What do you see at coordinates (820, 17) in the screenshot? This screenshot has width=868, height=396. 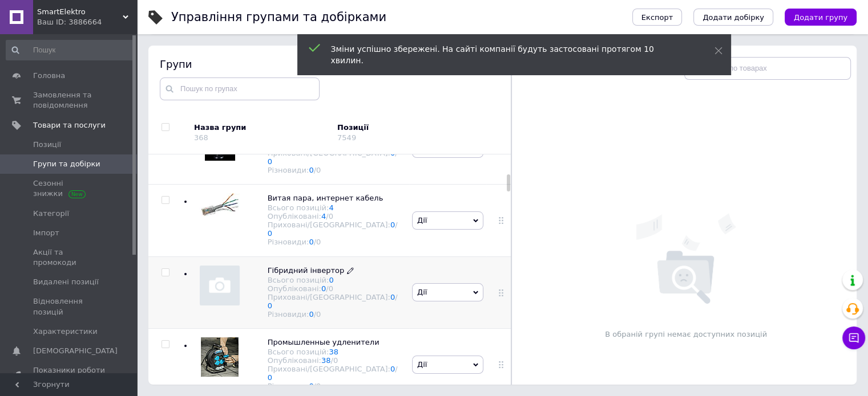 I see `button: Додати групу` at bounding box center [820, 17].